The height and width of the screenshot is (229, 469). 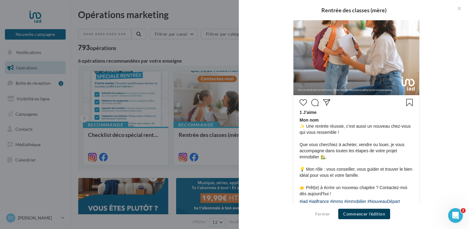 I want to click on span: Mon nom, so click(x=309, y=120).